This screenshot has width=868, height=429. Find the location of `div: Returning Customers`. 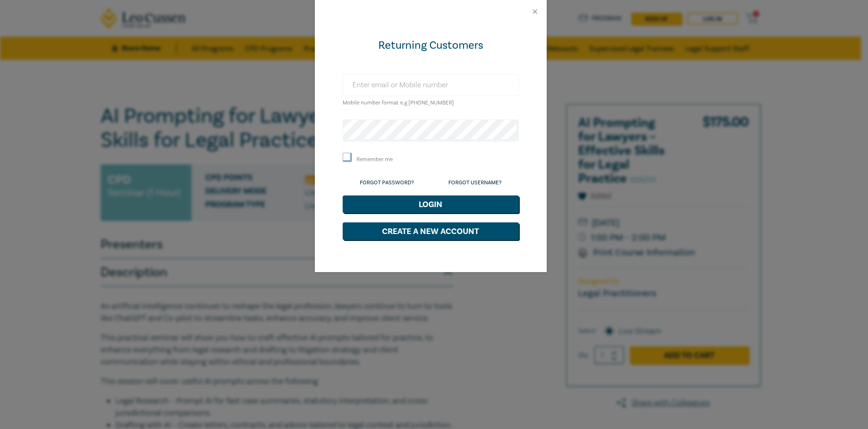

div: Returning Customers is located at coordinates (431, 45).